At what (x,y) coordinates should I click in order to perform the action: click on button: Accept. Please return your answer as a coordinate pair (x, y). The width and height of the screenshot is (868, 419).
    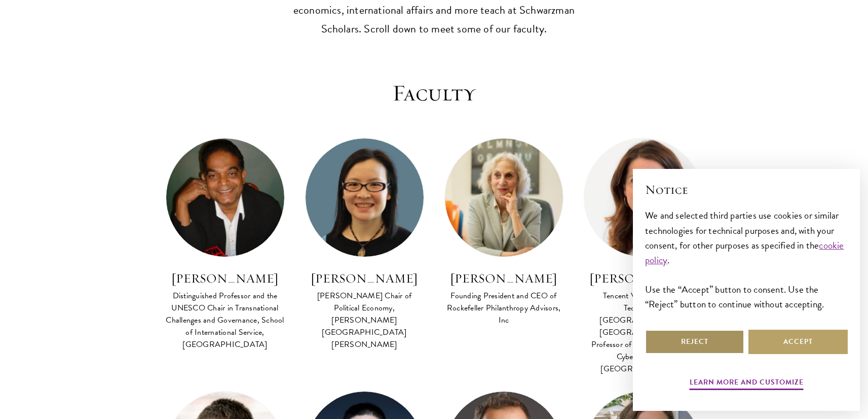
    Looking at the image, I should click on (798, 342).